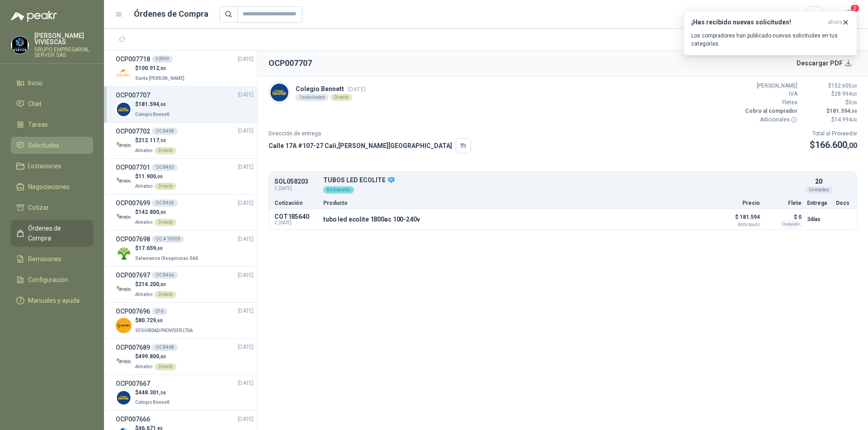 The image size is (868, 430). What do you see at coordinates (331, 89) in the screenshot?
I see `p: Colegio Bennett` at bounding box center [331, 89].